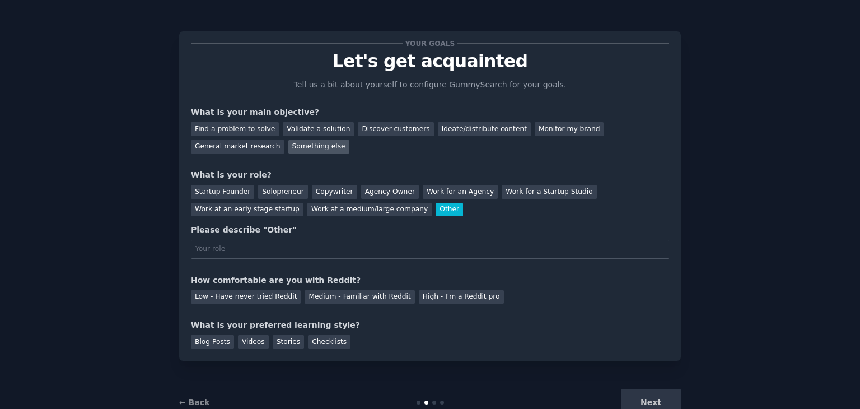 This screenshot has width=860, height=409. Describe the element at coordinates (370, 209) in the screenshot. I see `div: Work at a medium/large company` at that location.